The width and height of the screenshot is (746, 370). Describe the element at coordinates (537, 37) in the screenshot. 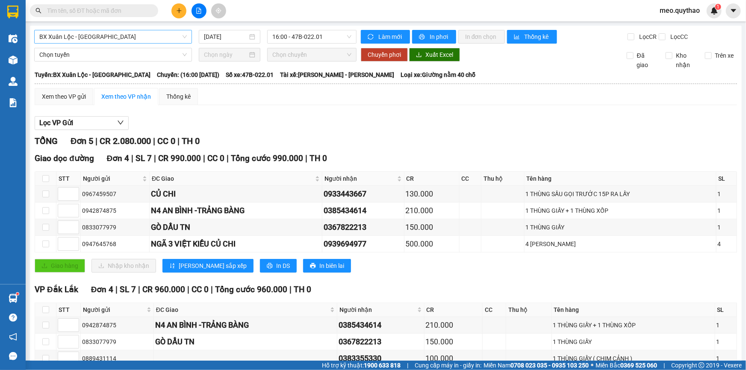

I see `span: Thống kê` at that location.